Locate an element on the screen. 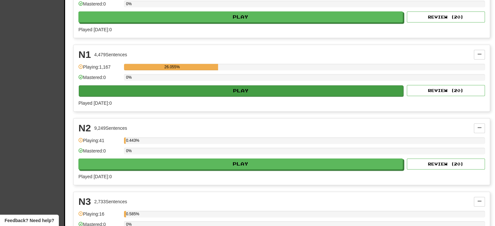 This screenshot has width=495, height=226. div: N2 is located at coordinates (85, 128).